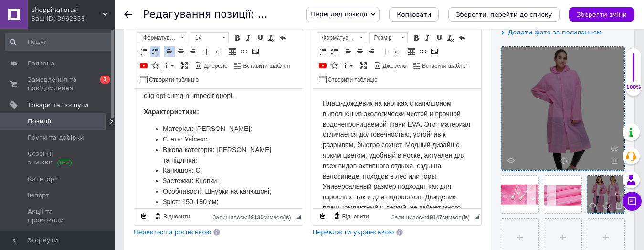 The image size is (644, 250). Describe the element at coordinates (56, 138) in the screenshot. I see `span: Групи та добірки` at that location.